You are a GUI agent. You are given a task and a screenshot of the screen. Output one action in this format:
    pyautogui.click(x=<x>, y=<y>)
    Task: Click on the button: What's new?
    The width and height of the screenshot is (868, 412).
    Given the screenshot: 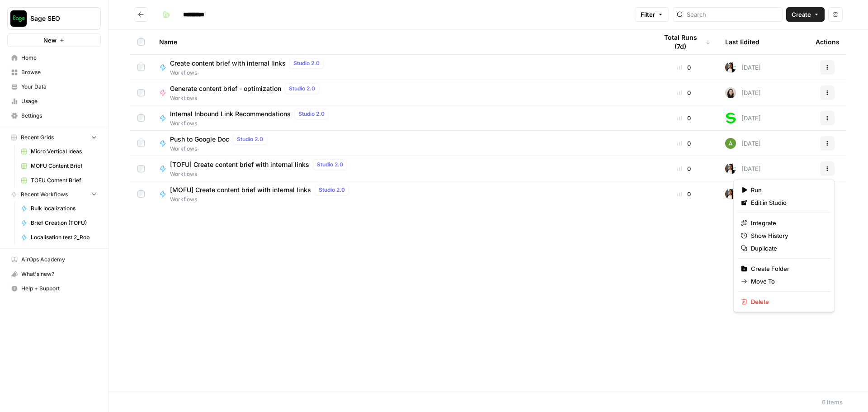 What is the action you would take?
    pyautogui.click(x=54, y=274)
    